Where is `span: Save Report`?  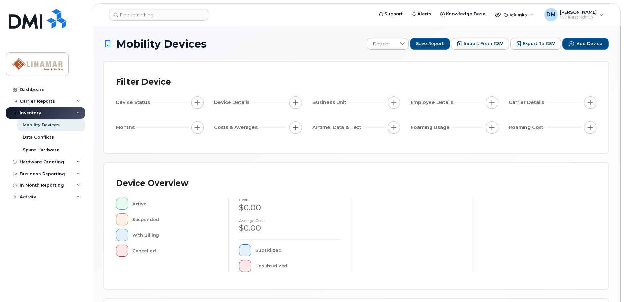
span: Save Report is located at coordinates (430, 44).